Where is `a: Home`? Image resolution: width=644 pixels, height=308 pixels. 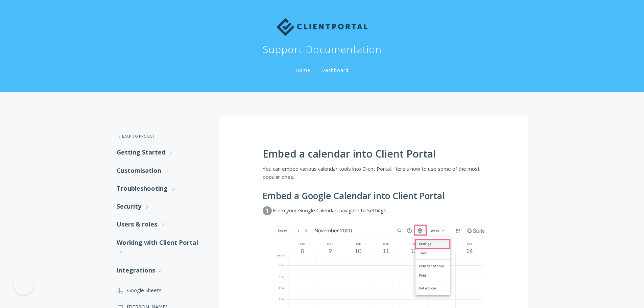
a: Home is located at coordinates (303, 70).